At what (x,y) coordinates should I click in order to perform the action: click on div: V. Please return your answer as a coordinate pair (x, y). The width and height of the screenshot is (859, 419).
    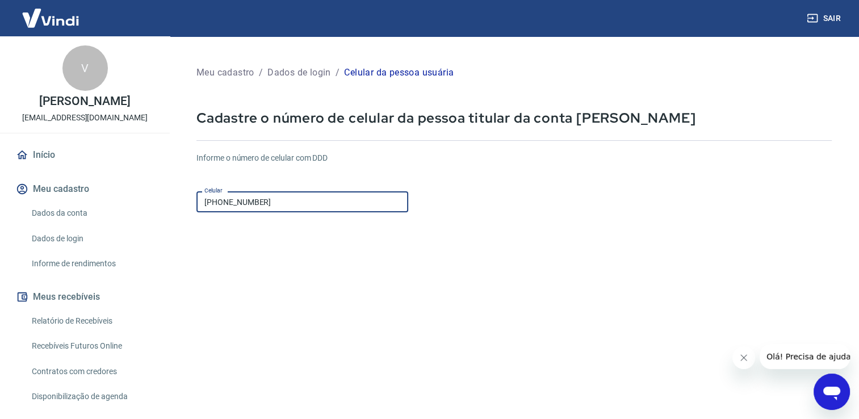
    Looking at the image, I should click on (85, 68).